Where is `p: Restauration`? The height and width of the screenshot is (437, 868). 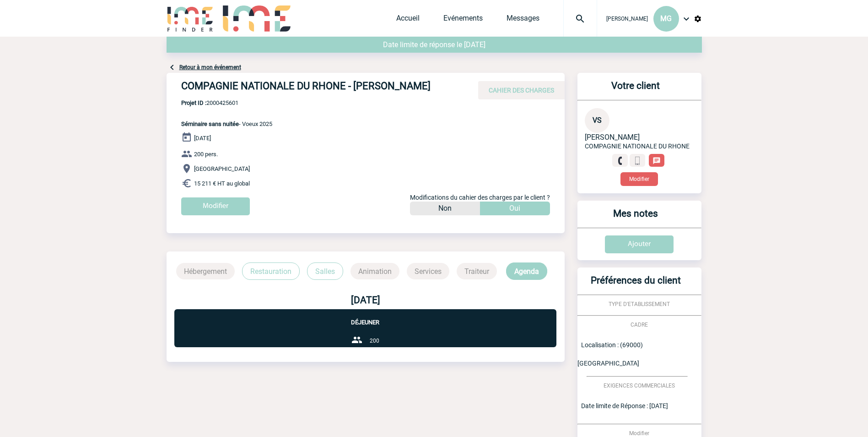
p: Restauration is located at coordinates (271, 271).